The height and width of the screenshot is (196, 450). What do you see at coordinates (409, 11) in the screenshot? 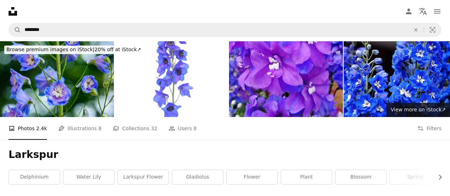
I see `a: Log in / Sign up` at bounding box center [409, 11].